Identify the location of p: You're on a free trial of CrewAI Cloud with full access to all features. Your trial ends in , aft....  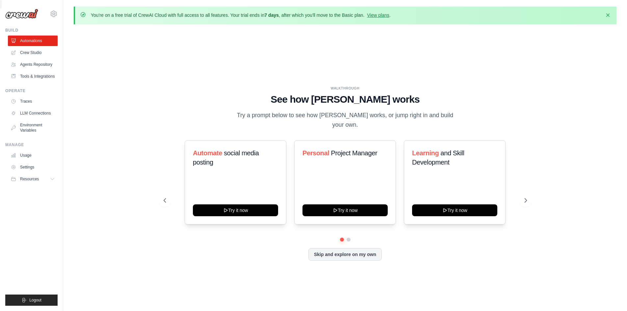
(241, 15).